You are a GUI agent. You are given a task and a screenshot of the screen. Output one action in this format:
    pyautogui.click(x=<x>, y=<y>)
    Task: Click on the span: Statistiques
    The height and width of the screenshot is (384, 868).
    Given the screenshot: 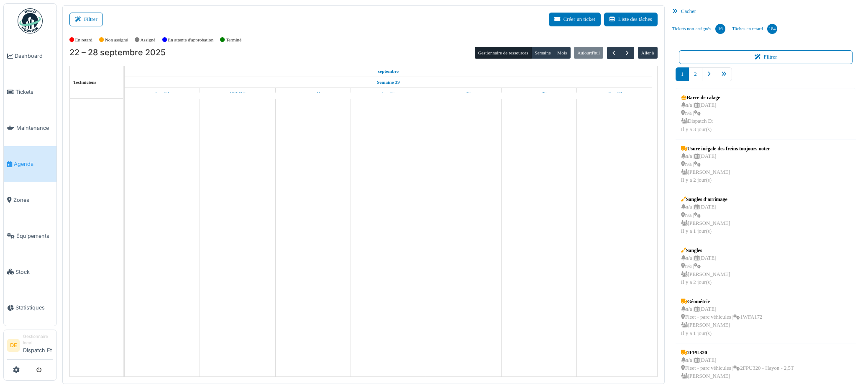 What is the action you would take?
    pyautogui.click(x=34, y=307)
    